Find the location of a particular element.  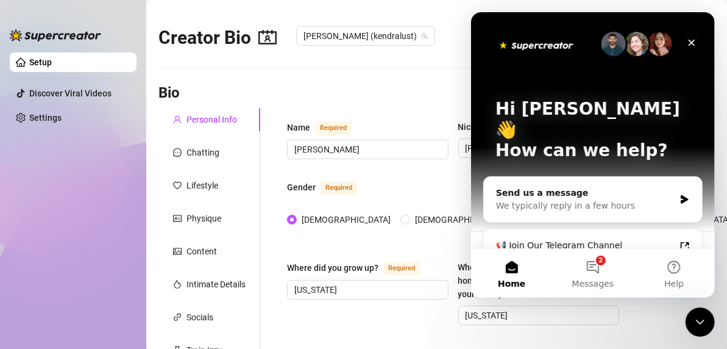

span: picture is located at coordinates (177, 251).